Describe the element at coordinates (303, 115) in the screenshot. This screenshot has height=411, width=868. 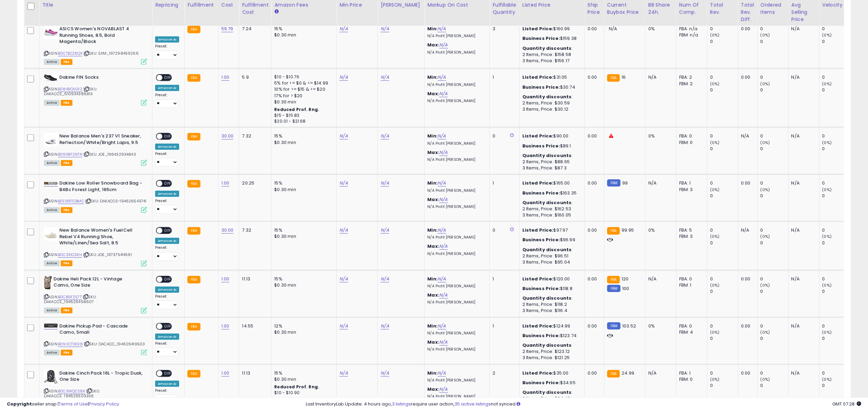
I see `div: $15 - $15.83` at that location.